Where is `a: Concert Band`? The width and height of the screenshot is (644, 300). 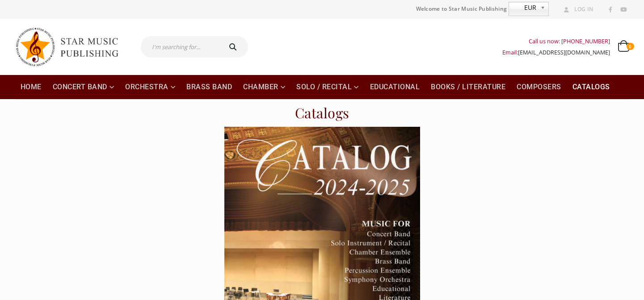
a: Concert Band is located at coordinates (84, 87).